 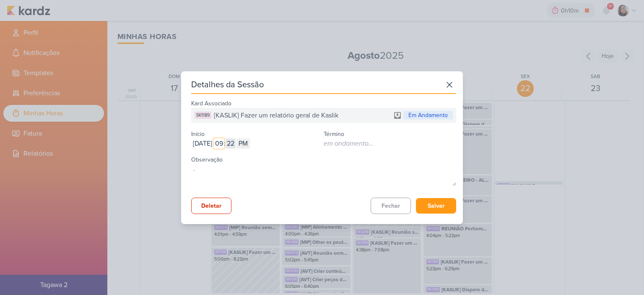 I want to click on label: Kard Associado, so click(x=211, y=103).